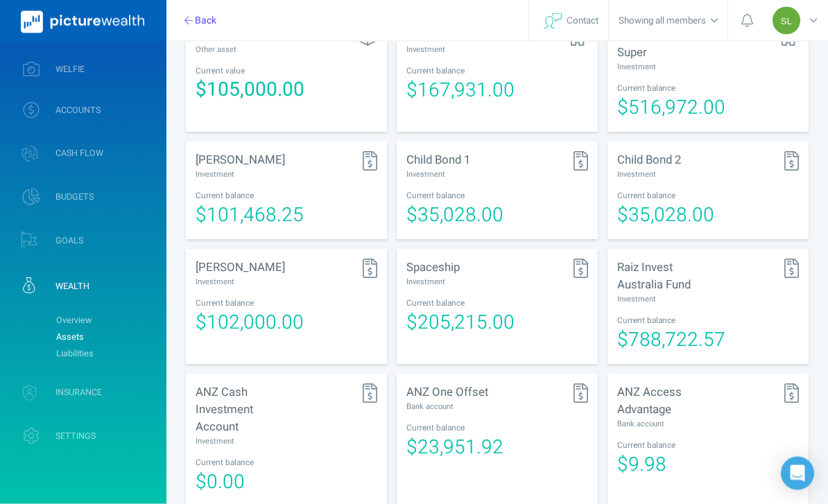 The height and width of the screenshot is (504, 828). I want to click on span: $788,722.57, so click(671, 340).